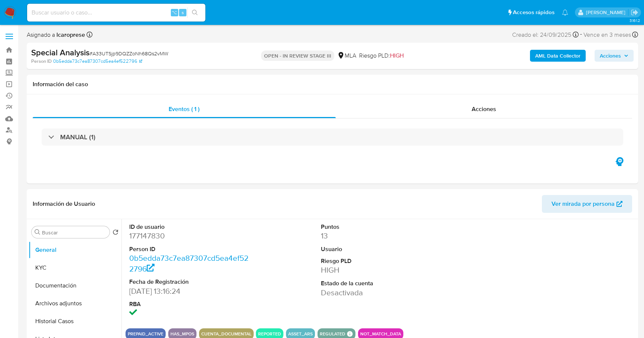 The height and width of the screenshot is (338, 644). I want to click on h1: Información del caso, so click(333, 84).